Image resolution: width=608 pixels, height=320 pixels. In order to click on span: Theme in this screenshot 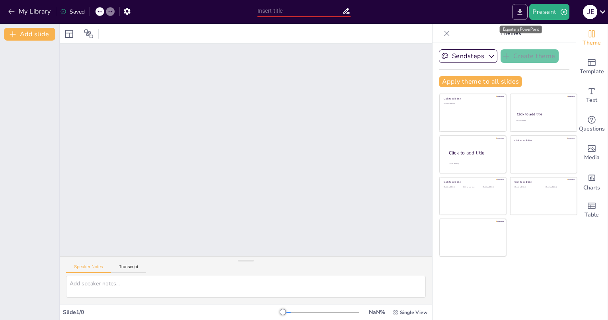, I will do `click(592, 43)`.